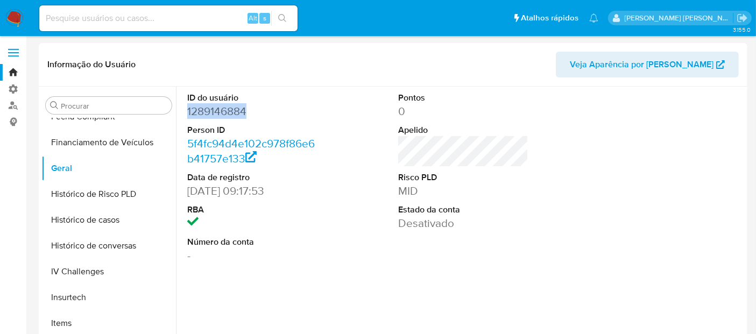 The image size is (756, 334). Describe the element at coordinates (593, 18) in the screenshot. I see `a: Notificações` at that location.